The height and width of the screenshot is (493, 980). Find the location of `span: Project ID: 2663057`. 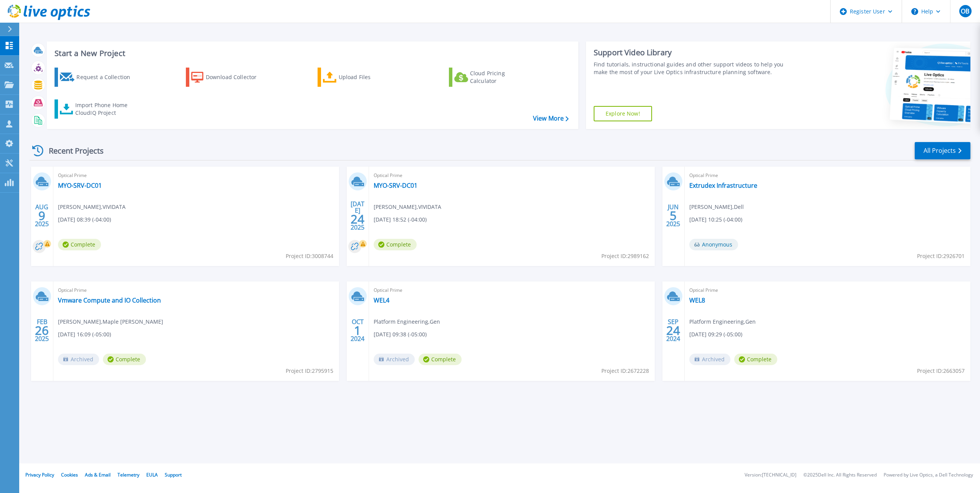

span: Project ID: 2663057 is located at coordinates (941, 371).